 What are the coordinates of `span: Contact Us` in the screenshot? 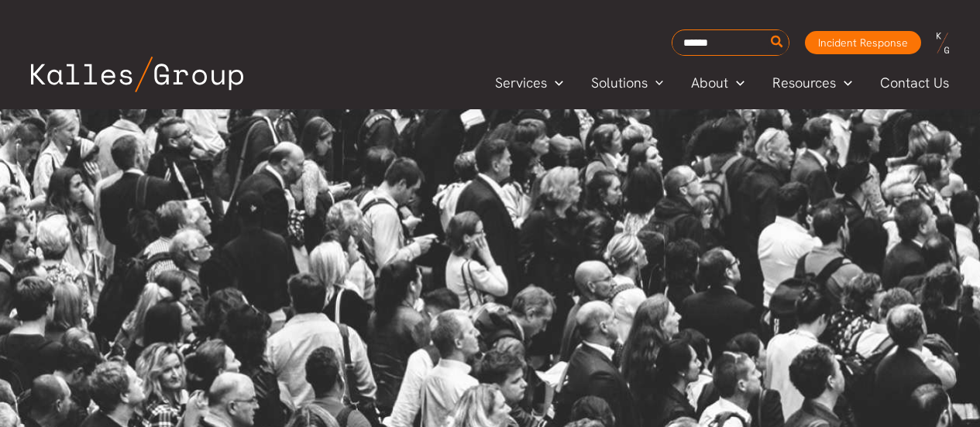 It's located at (915, 83).